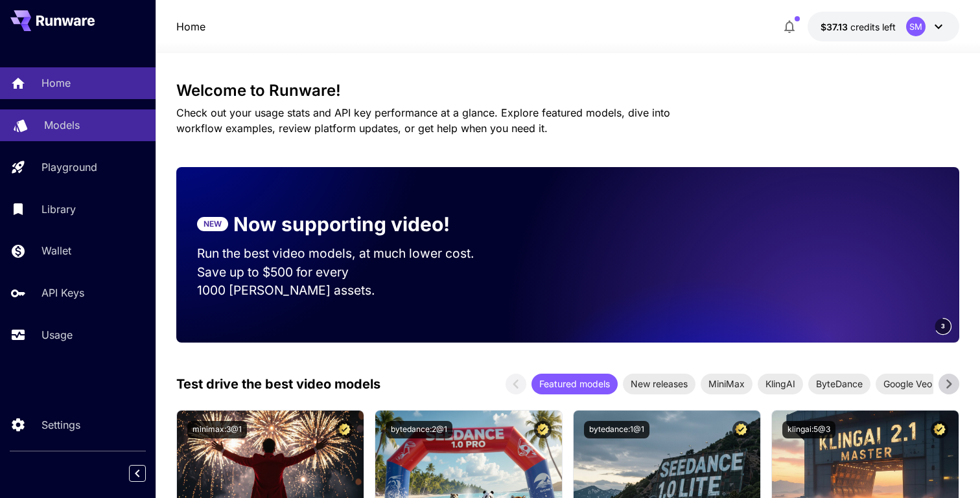  Describe the element at coordinates (574, 383) in the screenshot. I see `span: Featured models` at that location.